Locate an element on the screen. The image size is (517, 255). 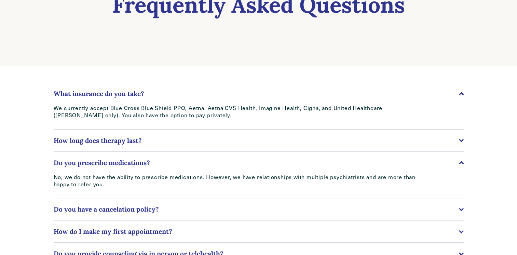
div: Do you prescribe medications? is located at coordinates (258, 186).